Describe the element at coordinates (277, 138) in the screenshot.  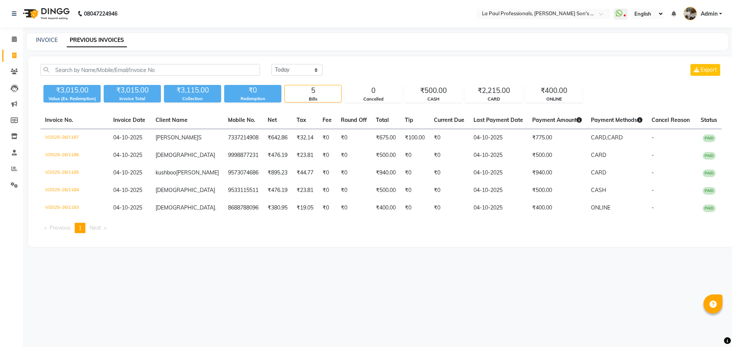
I see `td: ₹642.86` at that location.